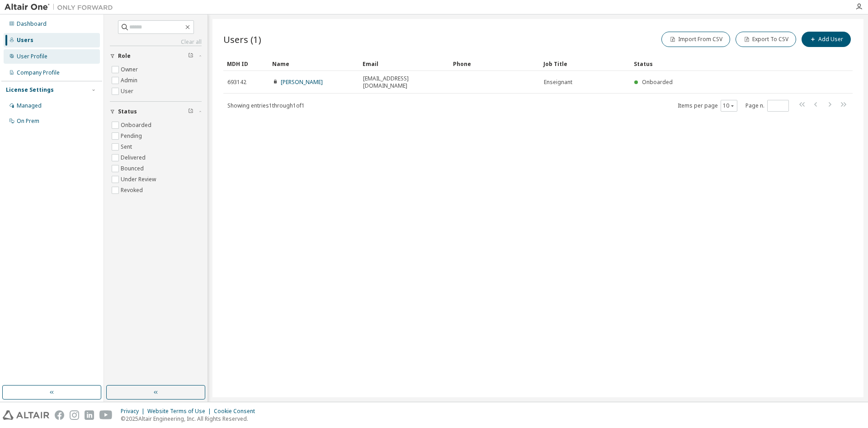  What do you see at coordinates (181, 411) in the screenshot?
I see `div: Website Terms of Use` at bounding box center [181, 411].